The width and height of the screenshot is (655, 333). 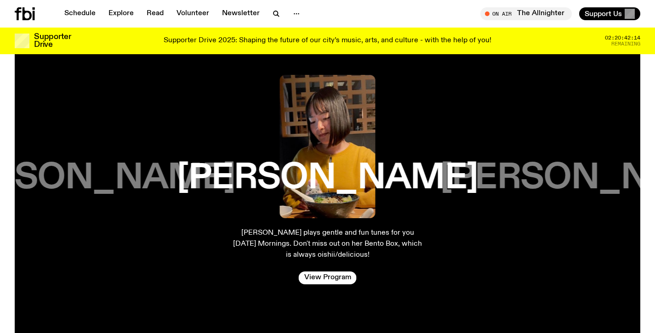 What do you see at coordinates (80, 14) in the screenshot?
I see `a: Schedule` at bounding box center [80, 14].